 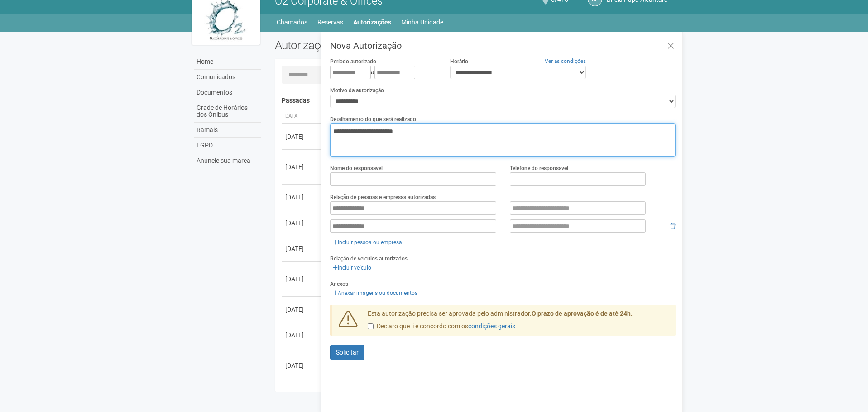 I want to click on label: Período autorizado, so click(x=353, y=62).